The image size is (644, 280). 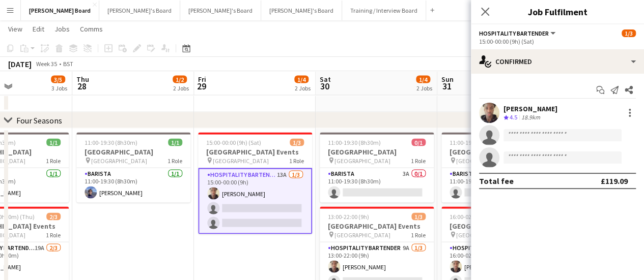 What do you see at coordinates (558, 62) in the screenshot?
I see `div: Confirmed` at bounding box center [558, 62].